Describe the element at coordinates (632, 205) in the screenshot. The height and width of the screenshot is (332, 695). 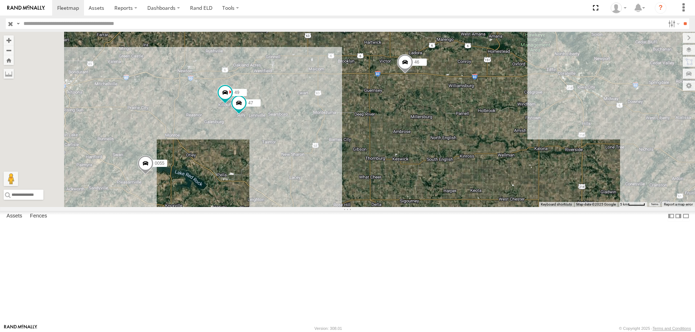
I see `button: Map Scale: 5 km per 43 pixels` at that location.